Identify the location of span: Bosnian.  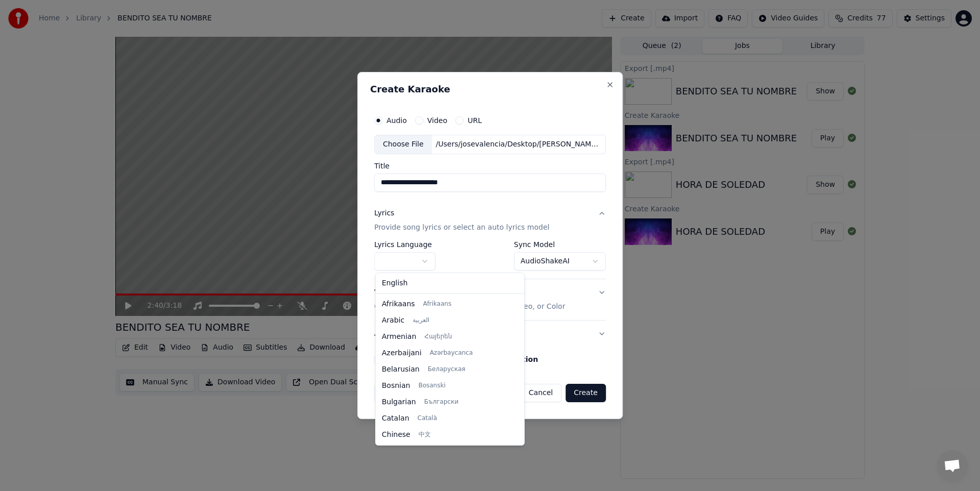
(396, 385).